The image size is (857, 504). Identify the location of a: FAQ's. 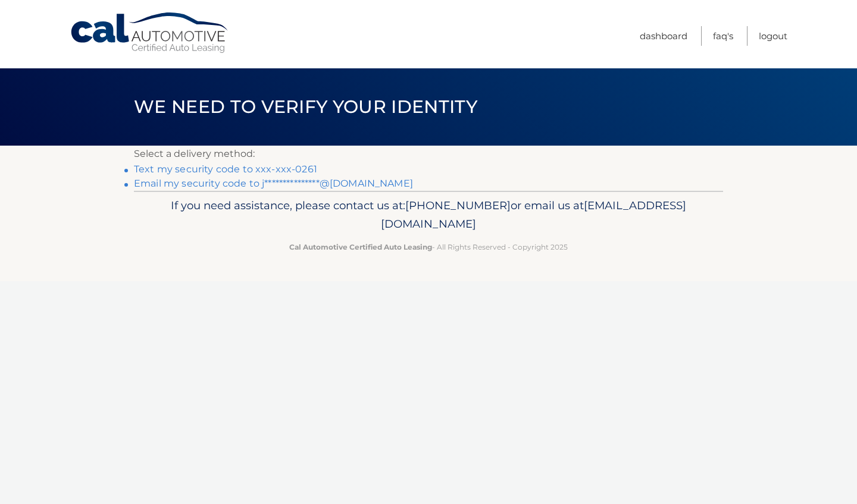
(723, 35).